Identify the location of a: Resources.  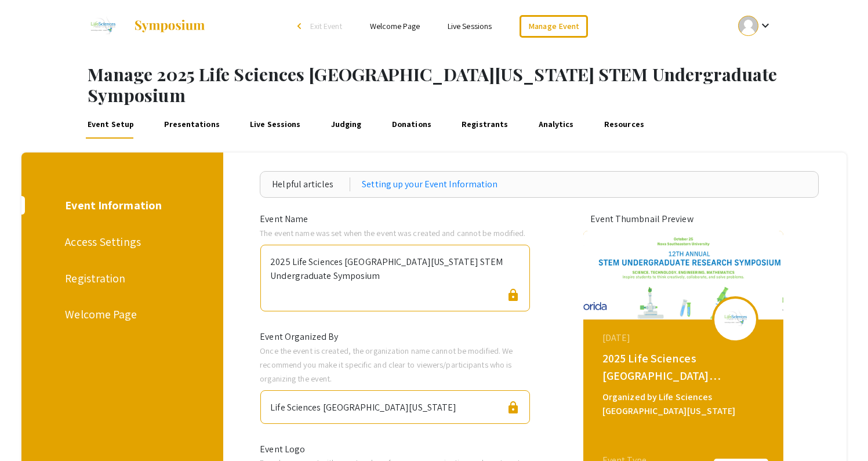
(623, 125).